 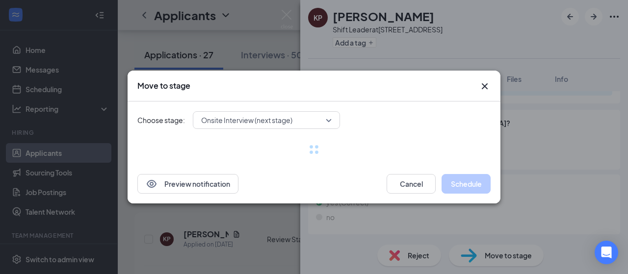 What do you see at coordinates (247, 120) in the screenshot?
I see `span: Onsite Interview (next stage)` at bounding box center [247, 120].